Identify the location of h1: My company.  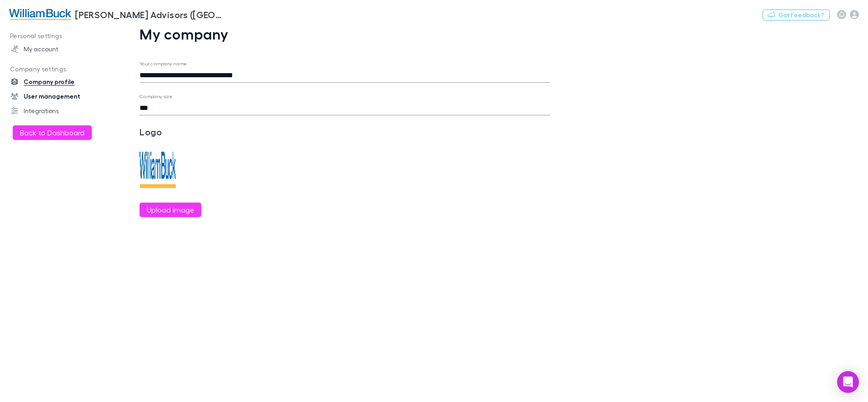
(345, 34).